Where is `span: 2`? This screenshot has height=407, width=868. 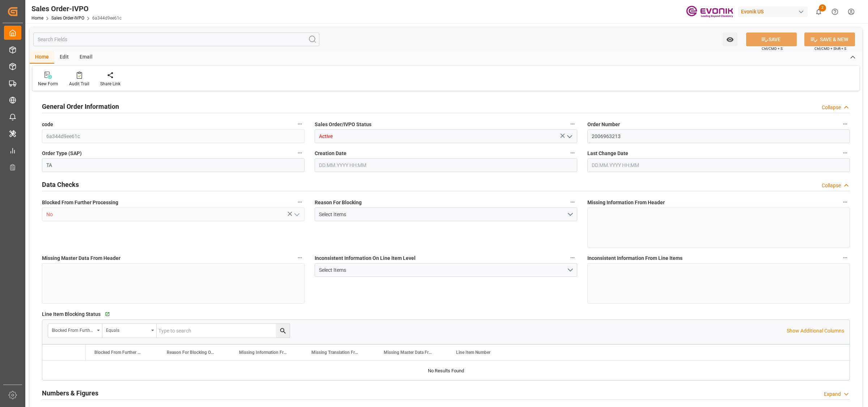
span: 2 is located at coordinates (822, 8).